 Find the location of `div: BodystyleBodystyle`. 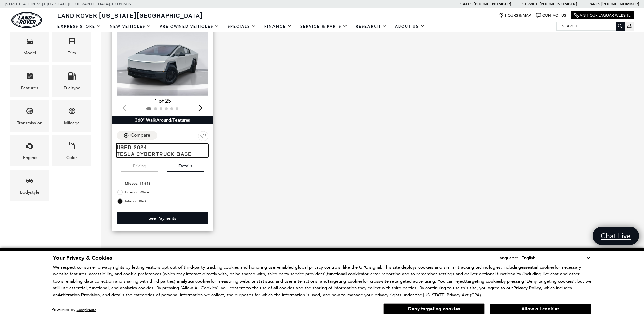

div: BodystyleBodystyle is located at coordinates (30, 185).